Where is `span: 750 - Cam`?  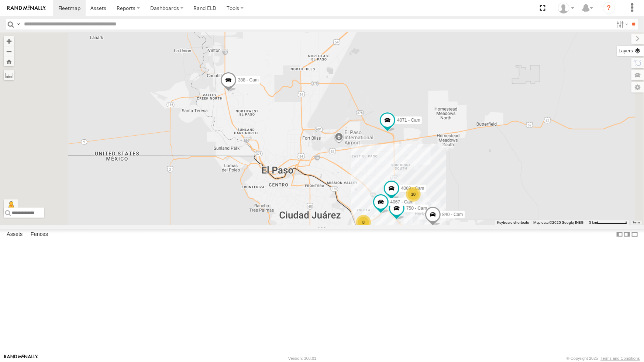 span: 750 - Cam is located at coordinates (417, 208).